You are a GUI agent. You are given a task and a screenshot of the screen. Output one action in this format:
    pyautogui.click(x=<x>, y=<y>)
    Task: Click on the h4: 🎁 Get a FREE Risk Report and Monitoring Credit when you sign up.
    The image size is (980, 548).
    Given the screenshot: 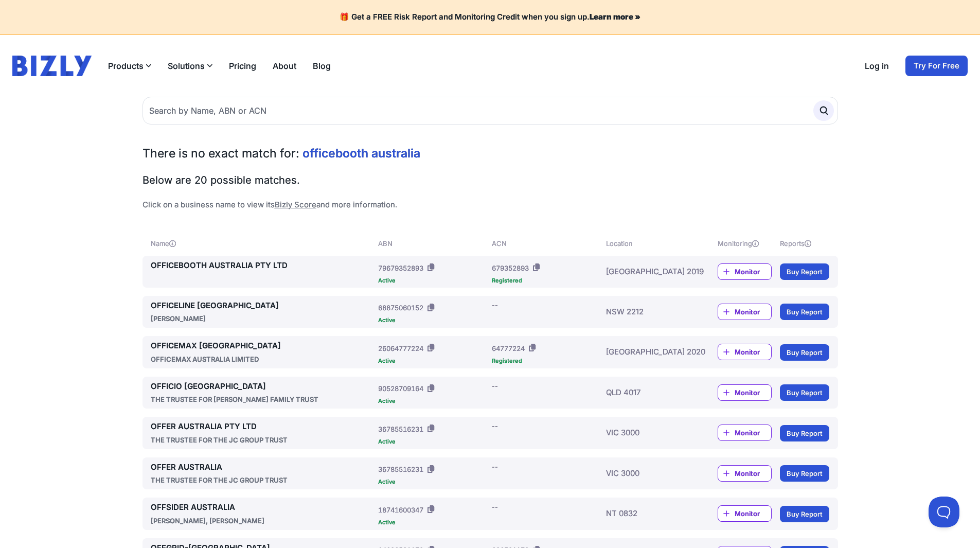 What is the action you would take?
    pyautogui.click(x=490, y=17)
    